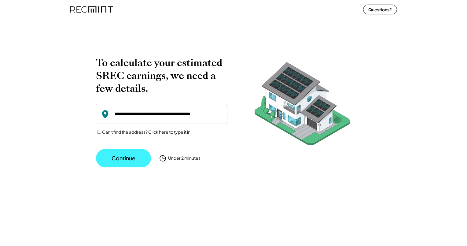  What do you see at coordinates (162, 75) in the screenshot?
I see `h2: To calculate your estimated SREC earnings, we need a few details.` at bounding box center [162, 75].